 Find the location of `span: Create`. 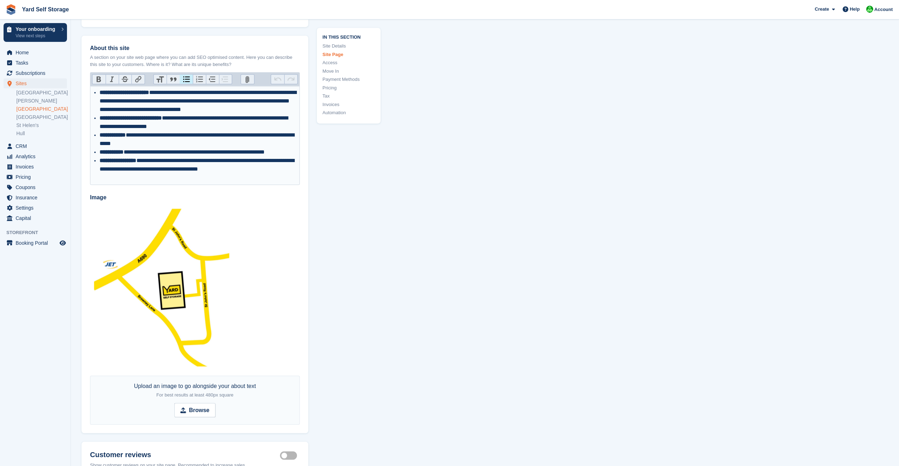

span: Create is located at coordinates (822, 9).